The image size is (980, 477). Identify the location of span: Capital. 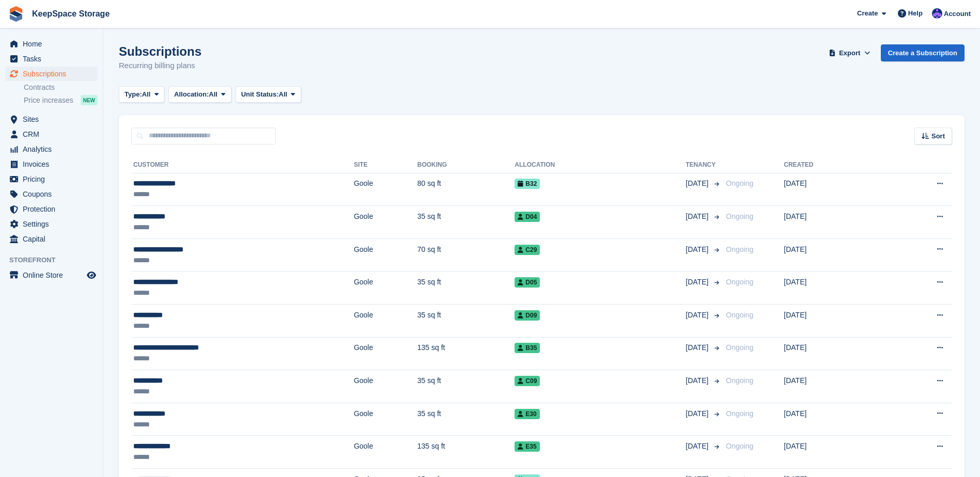
(54, 239).